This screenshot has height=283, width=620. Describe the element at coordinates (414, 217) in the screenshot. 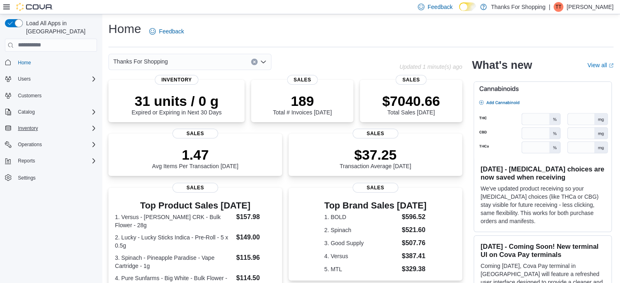

I see `dd: $596.52` at that location.